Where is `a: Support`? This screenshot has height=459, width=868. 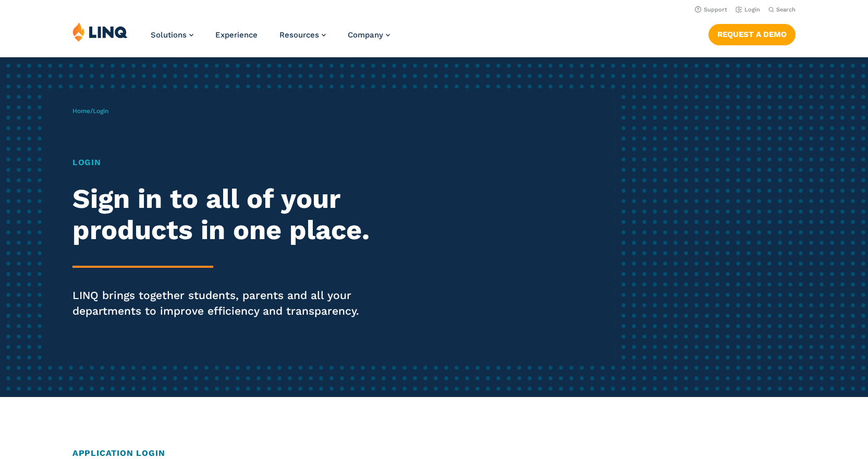 a: Support is located at coordinates (711, 10).